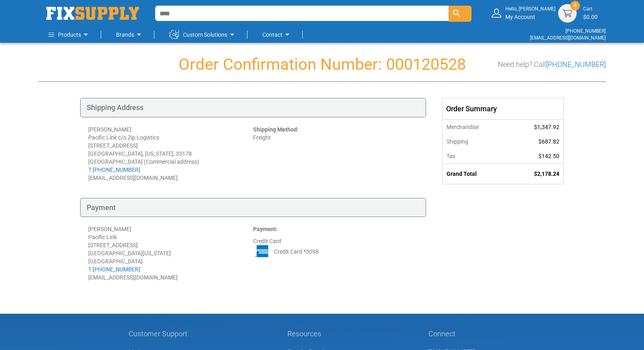 This screenshot has height=350, width=644. What do you see at coordinates (322, 65) in the screenshot?
I see `h1: Order Confirmation Number: 000120528` at bounding box center [322, 65].